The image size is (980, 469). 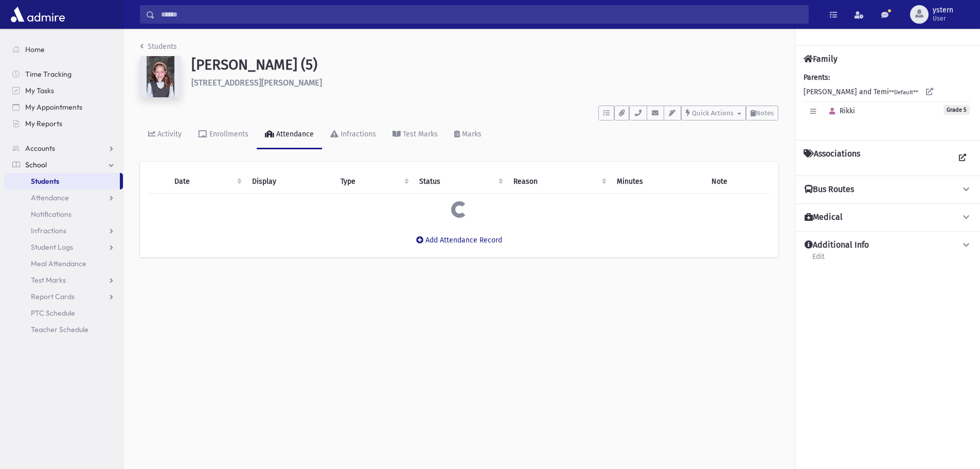 I want to click on span: Infractions, so click(x=48, y=231).